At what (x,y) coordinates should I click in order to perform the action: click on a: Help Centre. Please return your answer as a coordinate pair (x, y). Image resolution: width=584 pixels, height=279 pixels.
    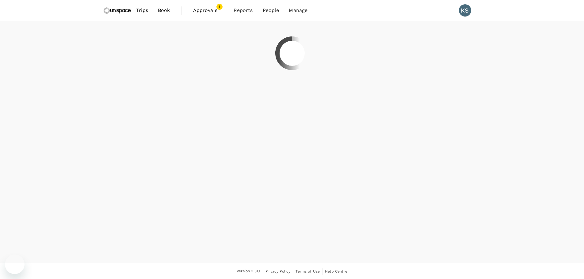
    Looking at the image, I should click on (336, 271).